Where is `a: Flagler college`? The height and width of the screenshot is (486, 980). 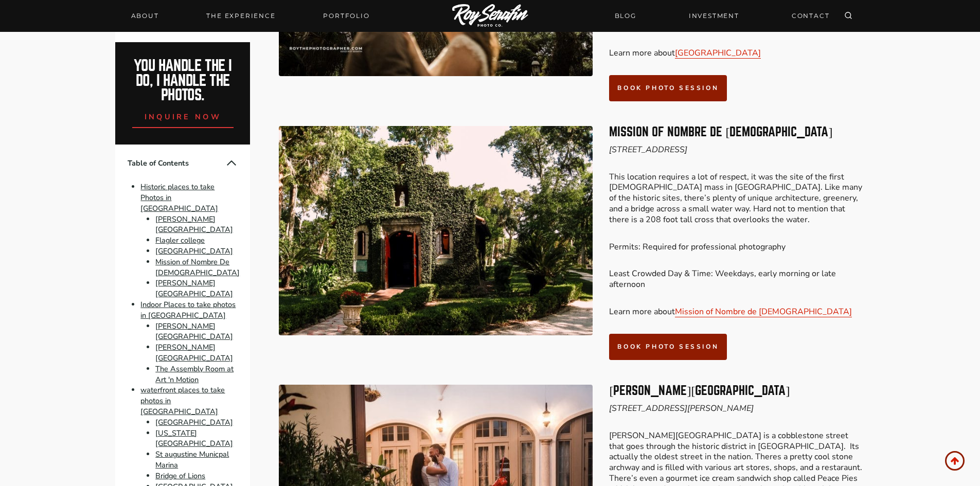
a: Flagler college is located at coordinates (180, 240).